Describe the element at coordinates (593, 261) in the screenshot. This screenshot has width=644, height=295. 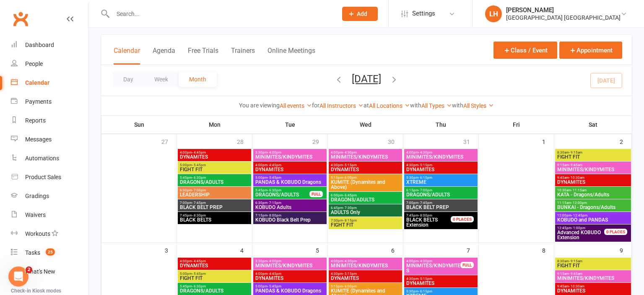
I see `span: 8:30am` at that location.